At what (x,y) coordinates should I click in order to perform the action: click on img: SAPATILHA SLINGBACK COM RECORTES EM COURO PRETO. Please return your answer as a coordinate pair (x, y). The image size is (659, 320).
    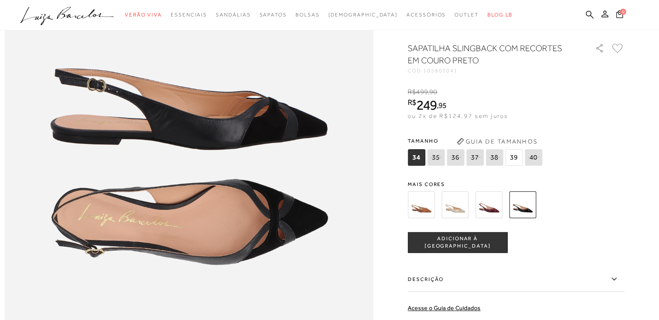
    Looking at the image, I should click on (523, 205).